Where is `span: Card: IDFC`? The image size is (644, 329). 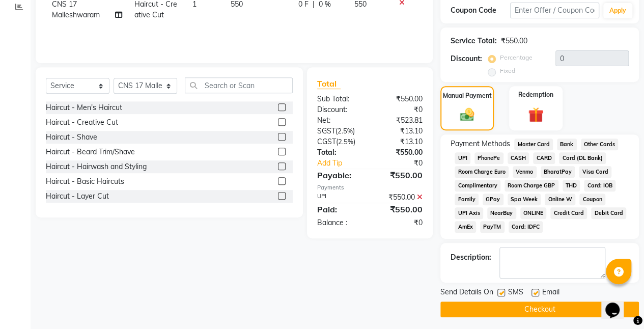 span: Card: IDFC is located at coordinates (526, 227).